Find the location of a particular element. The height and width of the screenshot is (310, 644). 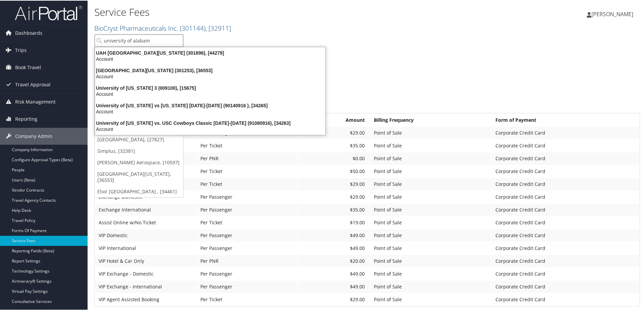

span: Travel Approval is located at coordinates (33, 84).